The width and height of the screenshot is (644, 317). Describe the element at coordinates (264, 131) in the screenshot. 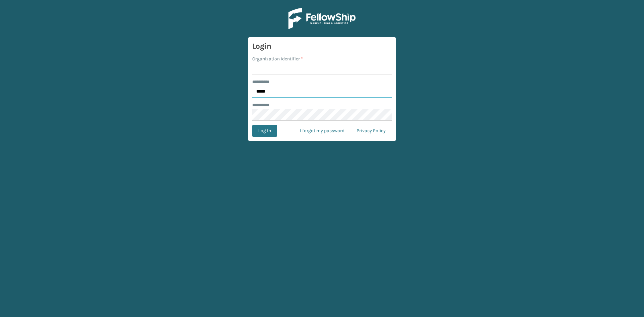

I see `button: Log In` at that location.